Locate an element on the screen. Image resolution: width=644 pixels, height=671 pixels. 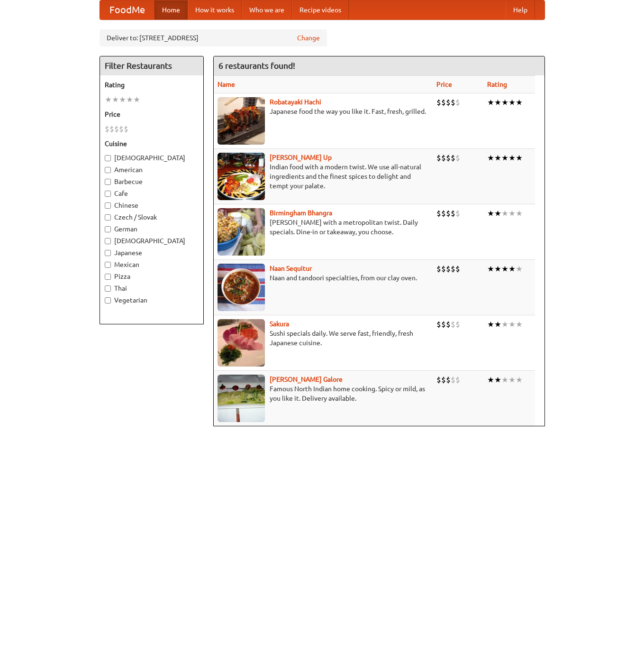
ng-pluralize: 6 restaurants found! is located at coordinates (257, 65).